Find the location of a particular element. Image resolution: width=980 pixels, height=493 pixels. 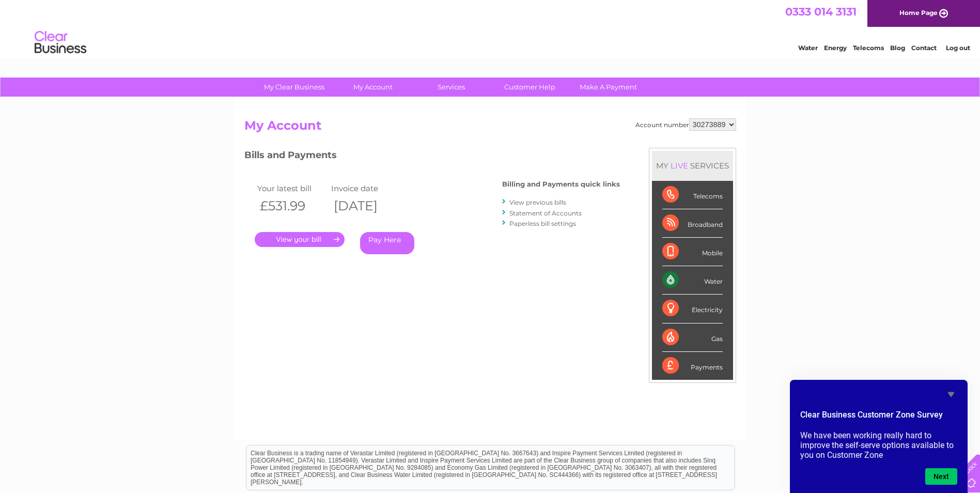

a: Energy is located at coordinates (836, 48).